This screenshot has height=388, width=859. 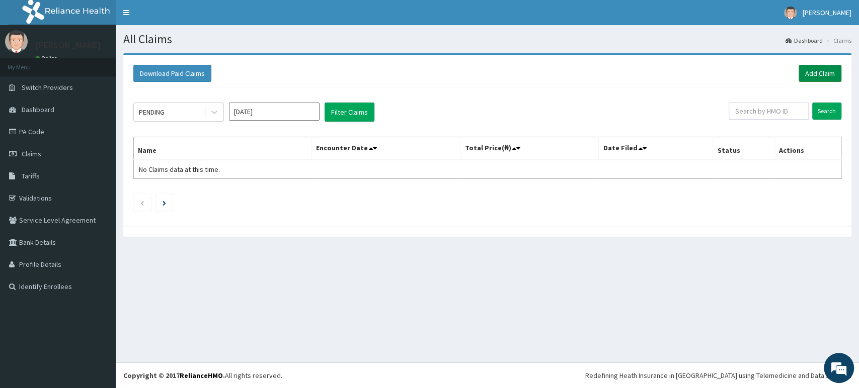 What do you see at coordinates (819, 73) in the screenshot?
I see `a: Add Claim` at bounding box center [819, 73].